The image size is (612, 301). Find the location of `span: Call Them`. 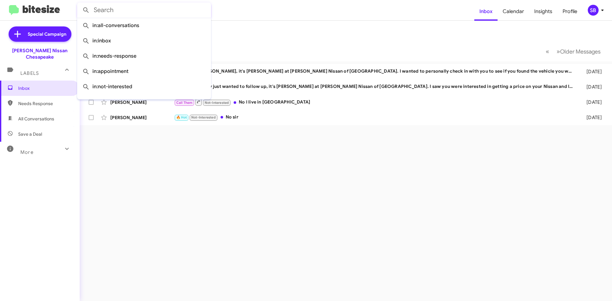

span: Call Them is located at coordinates (185, 103).